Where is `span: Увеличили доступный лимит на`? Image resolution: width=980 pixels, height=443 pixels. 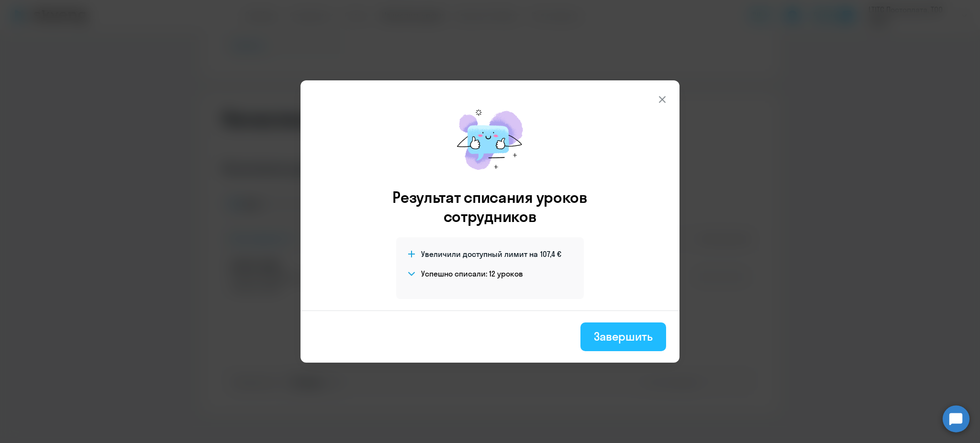
span: Увеличили доступный лимит на is located at coordinates (480, 254).